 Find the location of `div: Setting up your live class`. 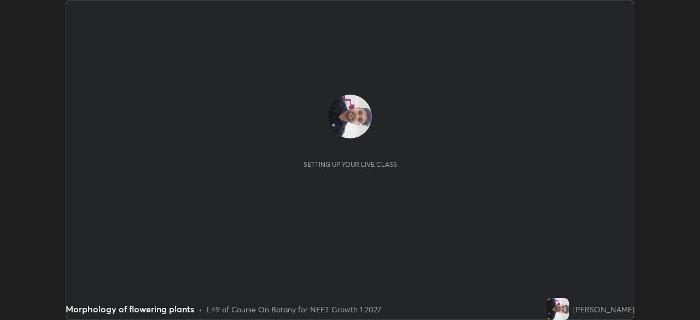

div: Setting up your live class is located at coordinates (350, 164).